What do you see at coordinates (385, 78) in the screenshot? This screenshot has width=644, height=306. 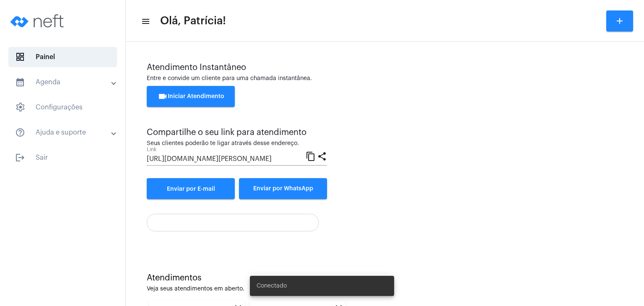 I see `div: Entre e convide um cliente para uma chamada instantânea.` at bounding box center [385, 78].